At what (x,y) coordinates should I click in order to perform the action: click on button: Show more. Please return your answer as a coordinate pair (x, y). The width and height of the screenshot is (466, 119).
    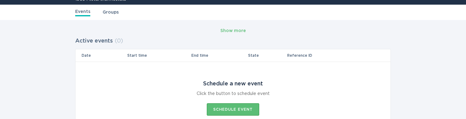
    Looking at the image, I should click on (233, 31).